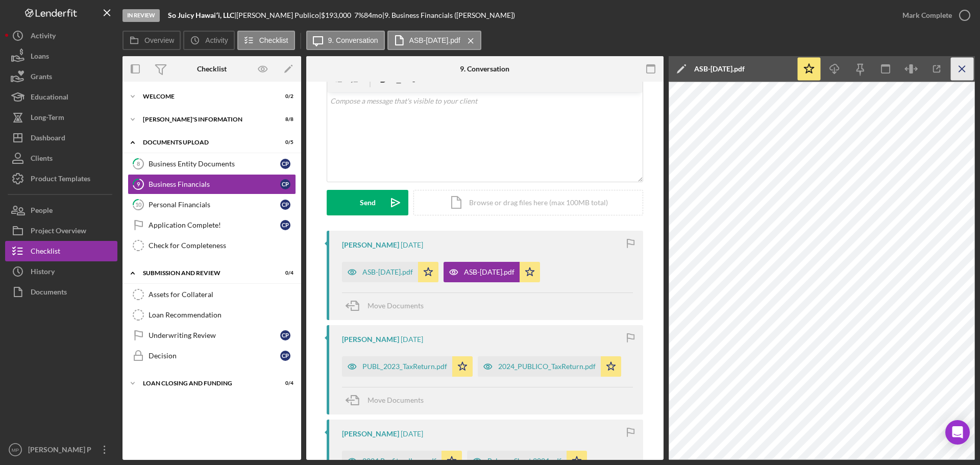 This screenshot has height=465, width=980. What do you see at coordinates (546, 367) in the screenshot?
I see `div: 2024_PUBLICO_TaxReturn.pdf` at bounding box center [546, 367].